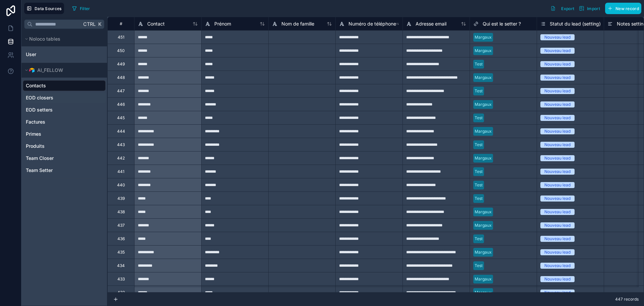 This screenshot has height=306, width=644. Describe the element at coordinates (372, 24) in the screenshot. I see `span: Numéro de téléphone` at that location.